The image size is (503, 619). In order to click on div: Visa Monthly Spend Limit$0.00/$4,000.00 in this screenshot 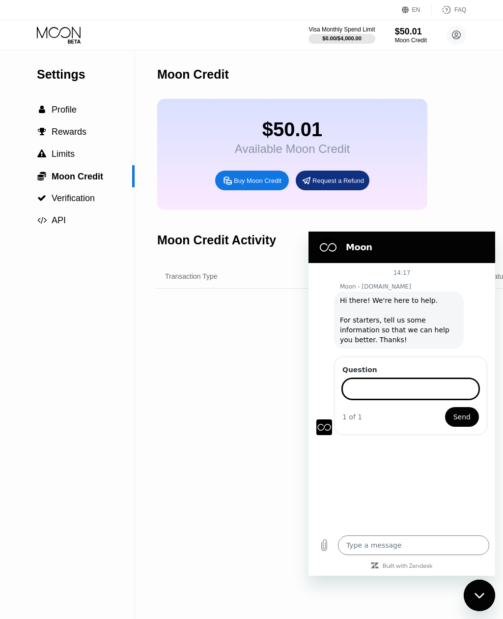, I will do `click(342, 35)`.